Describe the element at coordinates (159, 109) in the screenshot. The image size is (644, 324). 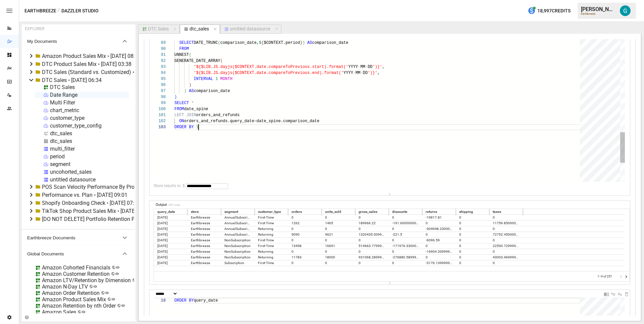
I see `div: 100` at that location.